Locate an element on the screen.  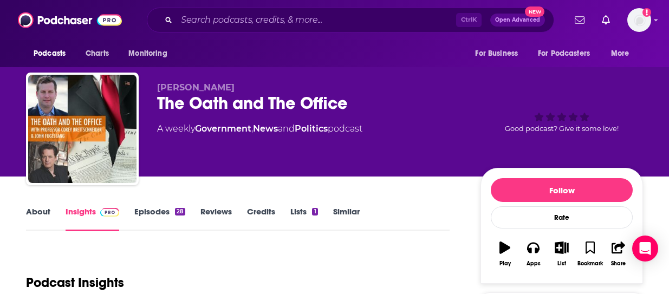
div: Good podcast? Give it some love! is located at coordinates (562, 116).